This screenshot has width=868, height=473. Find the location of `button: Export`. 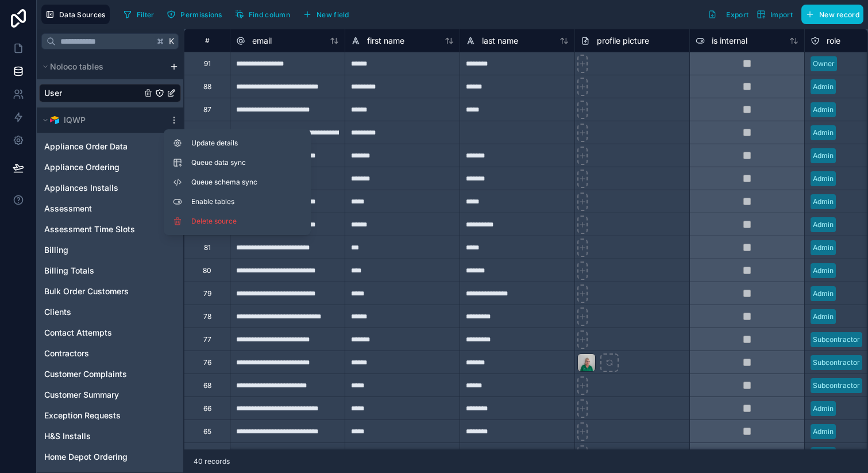

button: Export is located at coordinates (728, 15).